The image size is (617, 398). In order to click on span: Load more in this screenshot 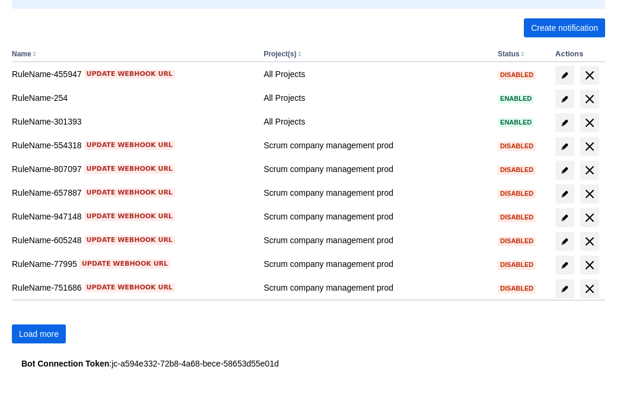, I will do `click(39, 334)`.